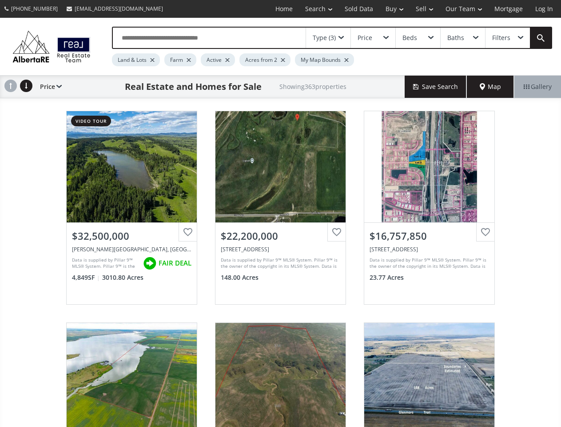 This screenshot has width=561, height=427. I want to click on div: My Map Bounds, so click(324, 60).